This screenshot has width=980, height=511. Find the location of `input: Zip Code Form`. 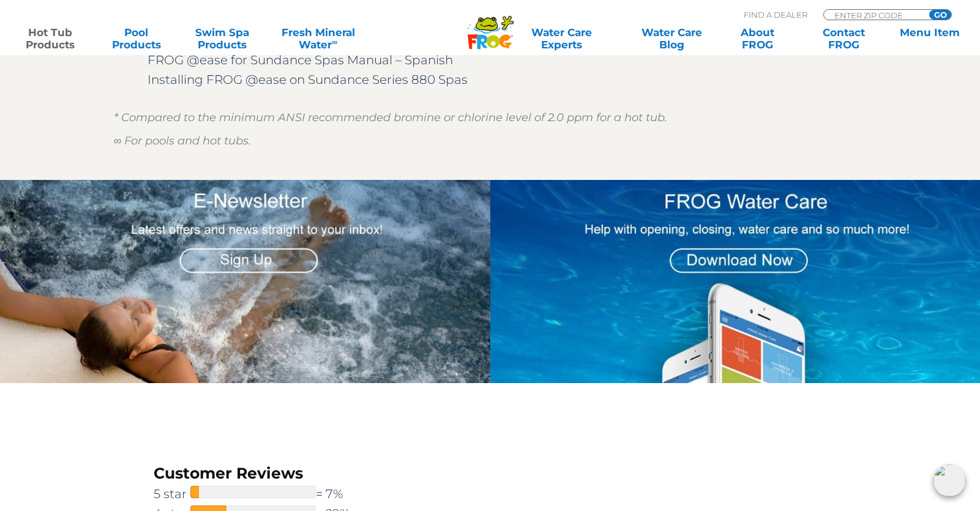

input: Zip Code Form is located at coordinates (874, 15).